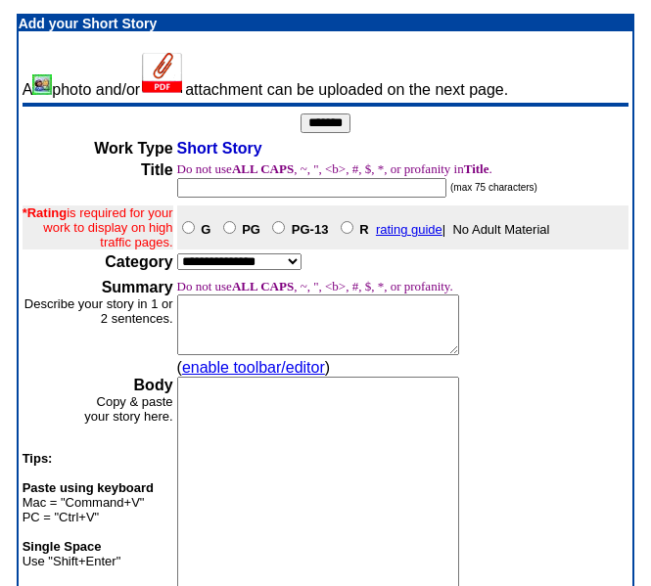 The image size is (651, 586). I want to click on b: Body, so click(154, 385).